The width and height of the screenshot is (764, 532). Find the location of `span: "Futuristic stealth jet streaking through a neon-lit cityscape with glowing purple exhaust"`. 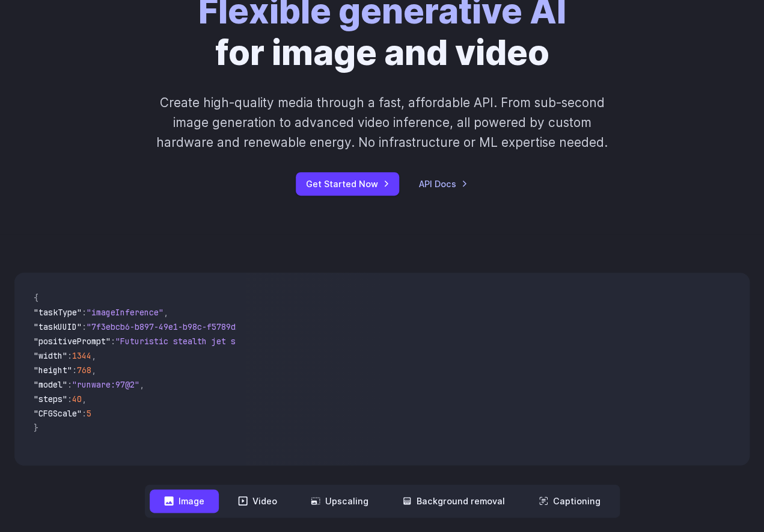

span: "Futuristic stealth jet streaking through a neon-lit cityscape with glowing purple exhaust" is located at coordinates (334, 341).